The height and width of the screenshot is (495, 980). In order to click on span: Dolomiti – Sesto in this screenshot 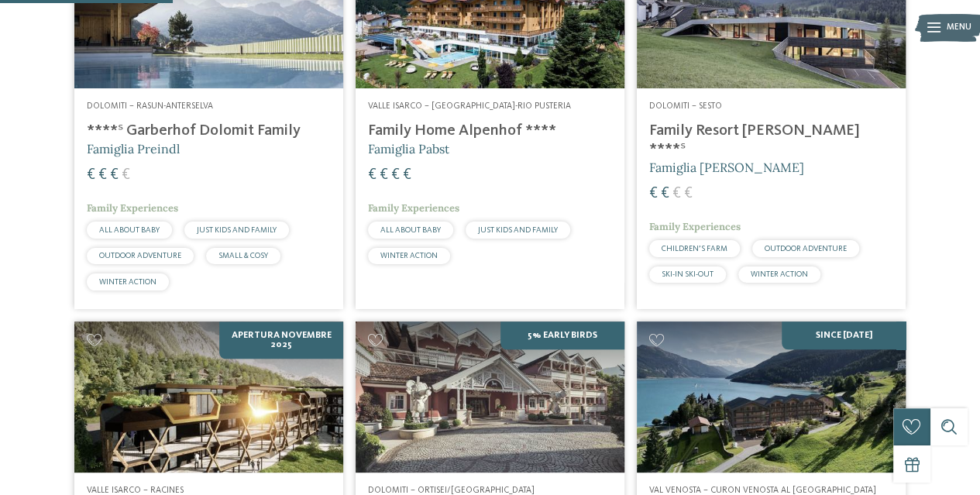, I will do `click(686, 106)`.